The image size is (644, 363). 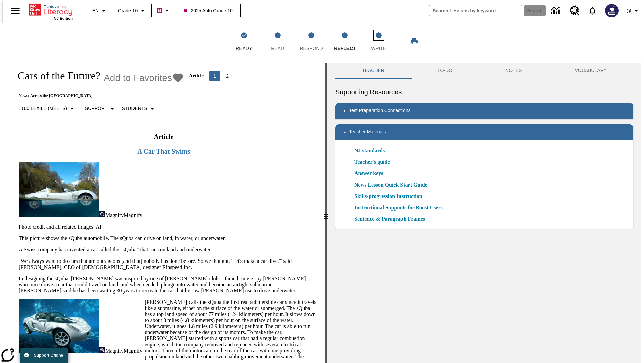 What do you see at coordinates (371, 150) in the screenshot?
I see `a: NJ standards` at bounding box center [371, 150].